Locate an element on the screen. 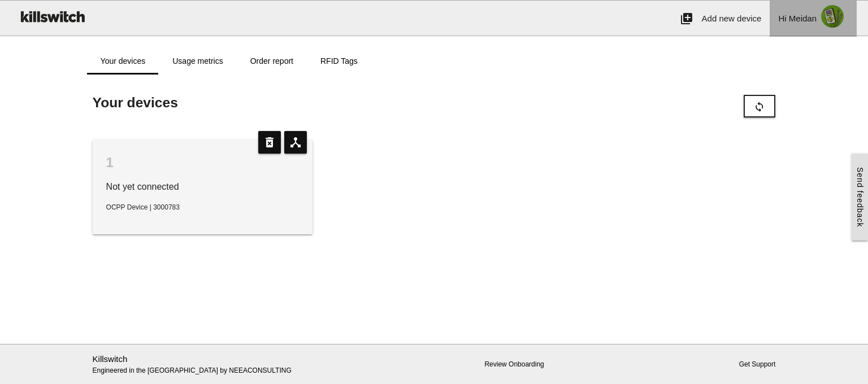 Image resolution: width=868 pixels, height=384 pixels. a: Your devices is located at coordinates (123, 61).